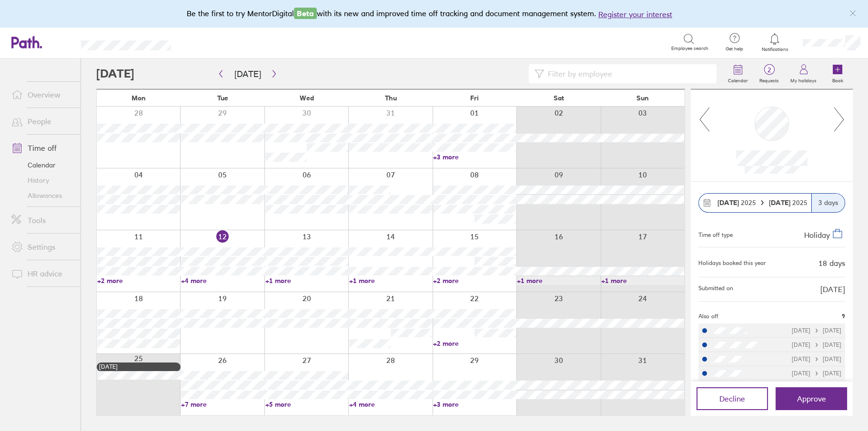  What do you see at coordinates (42, 247) in the screenshot?
I see `a: Settings` at bounding box center [42, 247].